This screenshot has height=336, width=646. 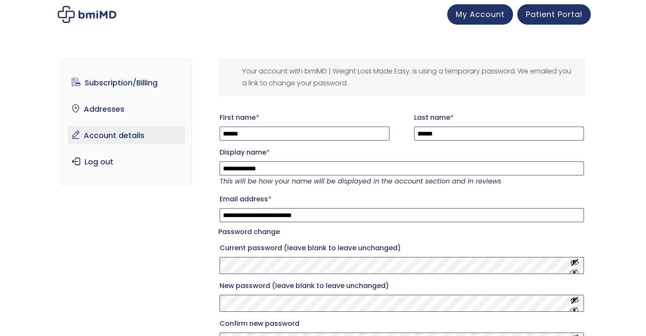 I want to click on span: Patient Portal, so click(x=554, y=14).